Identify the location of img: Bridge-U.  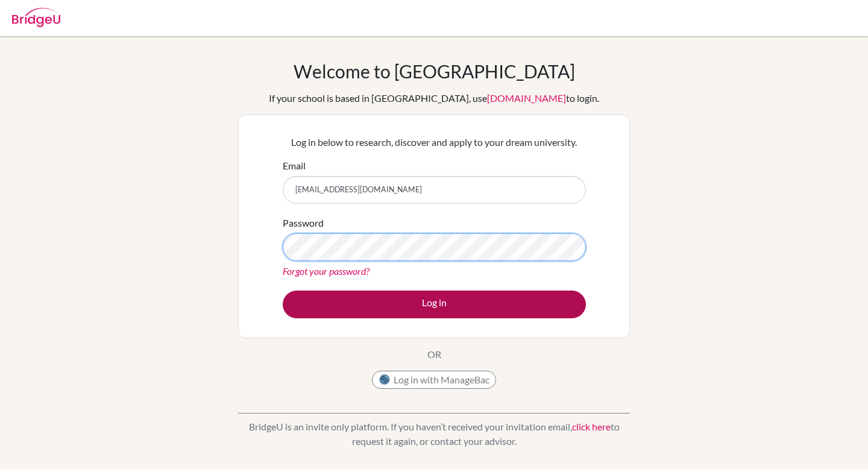
(36, 17).